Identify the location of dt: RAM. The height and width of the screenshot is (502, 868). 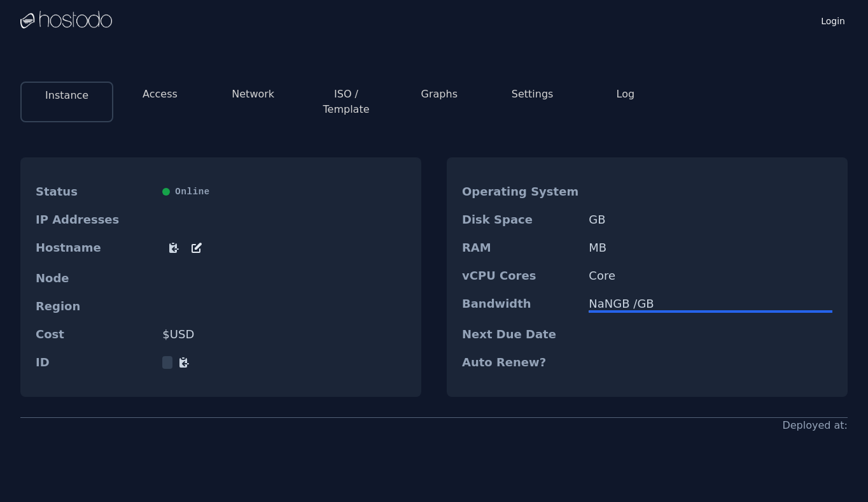
(520, 247).